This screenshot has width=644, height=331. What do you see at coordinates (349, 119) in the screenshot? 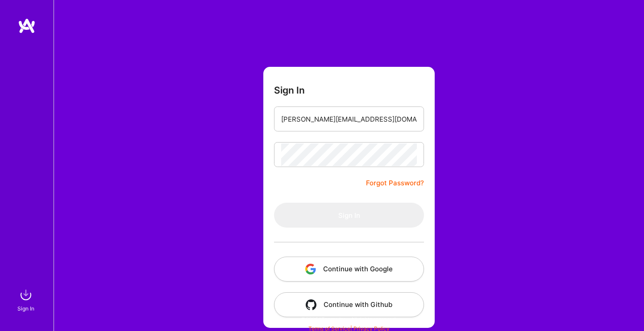
I see `input: Email...` at bounding box center [349, 119].